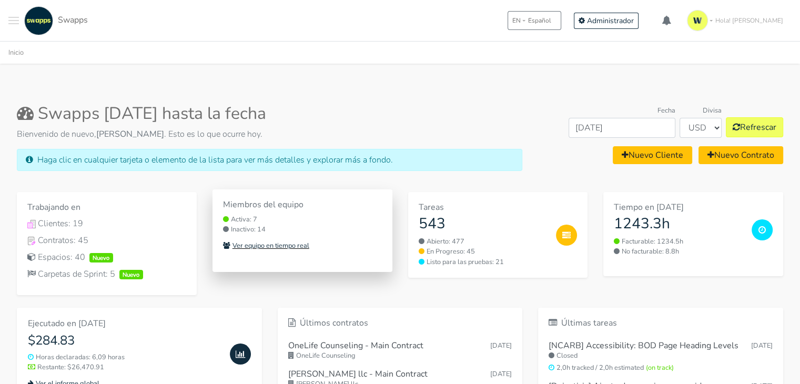 The width and height of the screenshot is (800, 384). Describe the element at coordinates (107, 224) in the screenshot. I see `div: Clientes: 19` at that location.